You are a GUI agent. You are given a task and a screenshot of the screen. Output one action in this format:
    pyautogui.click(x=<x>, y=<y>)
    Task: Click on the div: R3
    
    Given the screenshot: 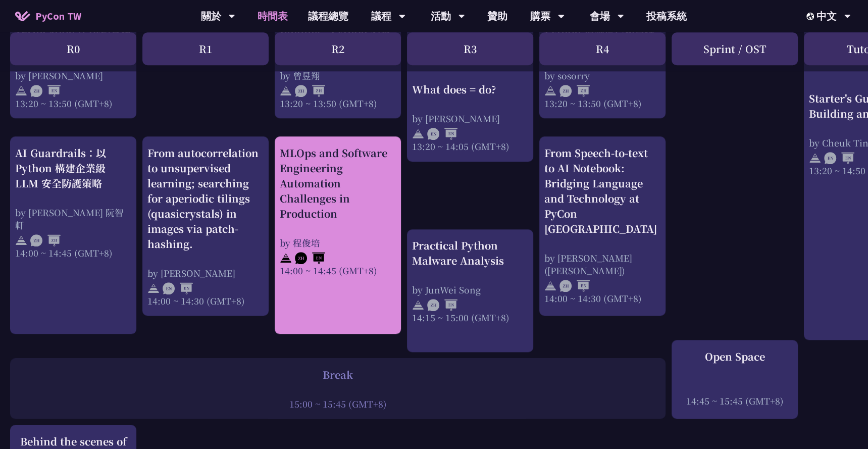 What is the action you would take?
    pyautogui.click(x=470, y=48)
    